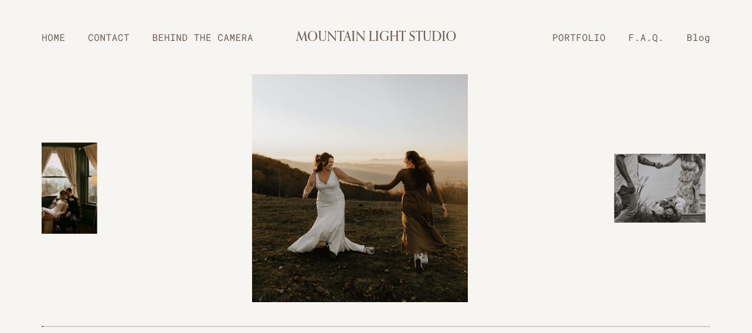  I want to click on a: Blog, so click(698, 37).